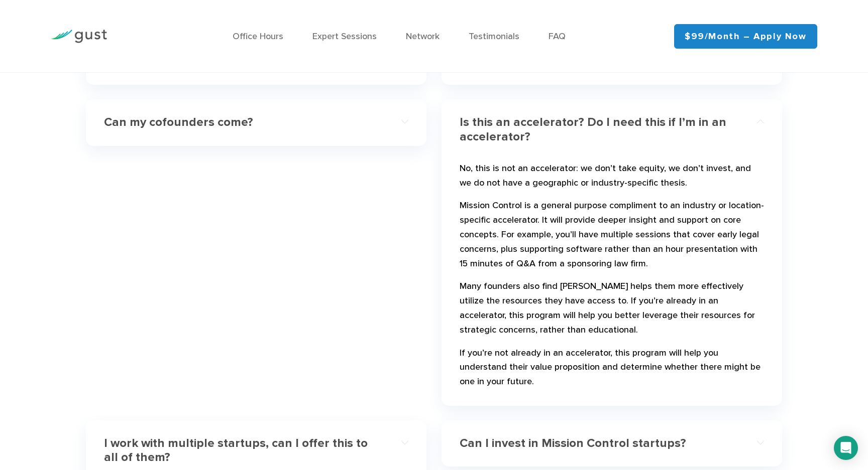 Image resolution: width=868 pixels, height=470 pixels. What do you see at coordinates (612, 370) in the screenshot?
I see `p: If you’re not already in an accelerator, this program will help you understand their value propos...` at bounding box center [612, 370].